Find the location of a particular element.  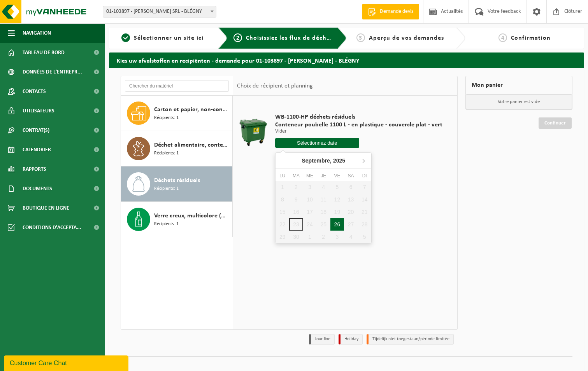

input: Chercher du matériel is located at coordinates (177, 86).